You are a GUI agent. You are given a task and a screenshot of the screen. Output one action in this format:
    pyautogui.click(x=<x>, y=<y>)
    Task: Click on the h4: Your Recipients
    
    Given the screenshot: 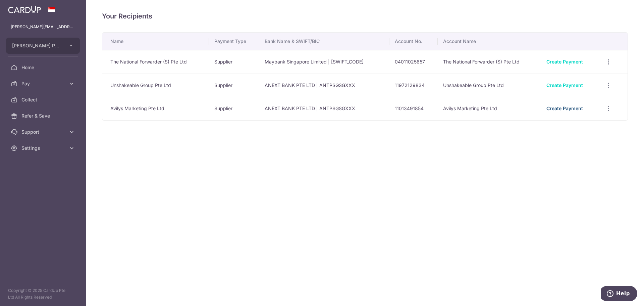 What is the action you would take?
    pyautogui.click(x=365, y=16)
    